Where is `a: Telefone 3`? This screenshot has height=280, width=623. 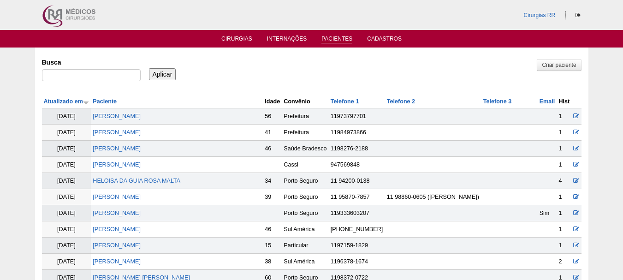
a: Telefone 3 is located at coordinates (497, 101).